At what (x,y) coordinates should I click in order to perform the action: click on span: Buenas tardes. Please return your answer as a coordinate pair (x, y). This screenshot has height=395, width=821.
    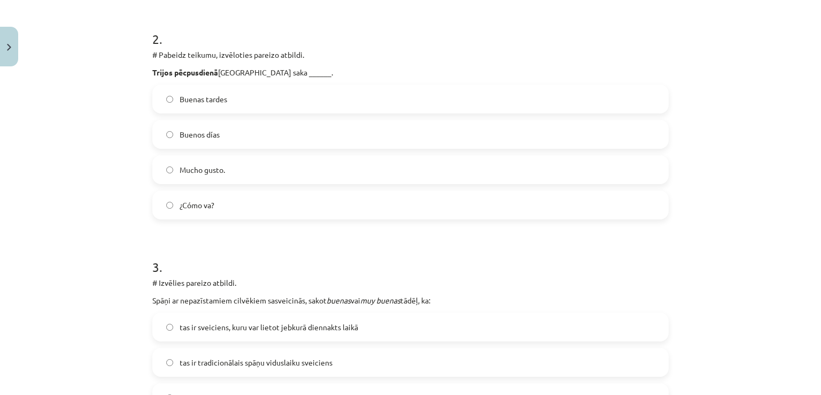
    Looking at the image, I should click on (203, 99).